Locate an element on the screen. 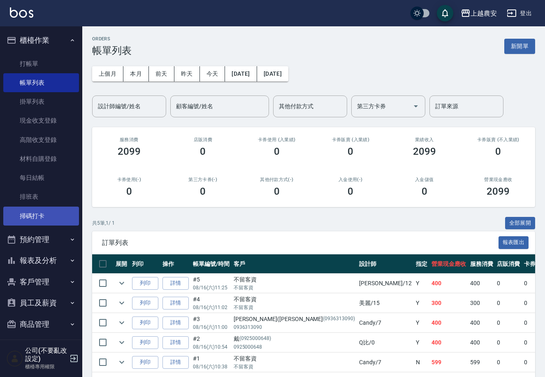 Image resolution: width=545 pixels, height=377 pixels. button: 上個月 is located at coordinates (108, 74).